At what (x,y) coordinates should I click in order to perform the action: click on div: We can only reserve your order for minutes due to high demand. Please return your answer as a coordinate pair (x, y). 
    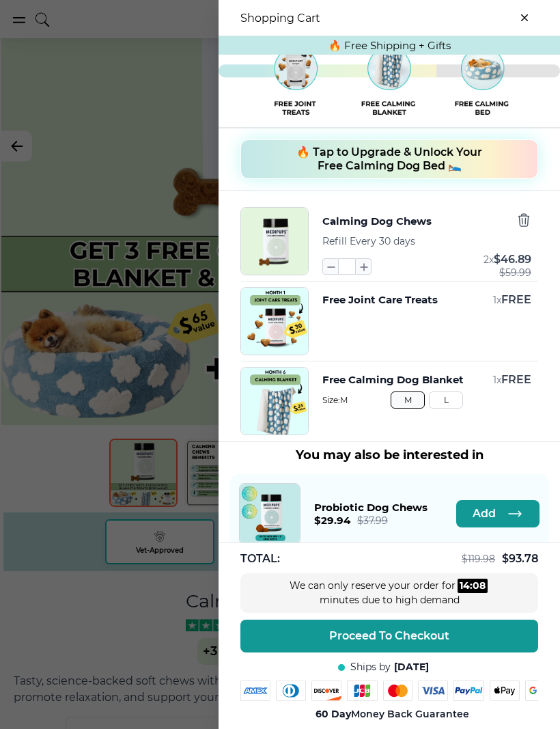
    Looking at the image, I should click on (389, 593).